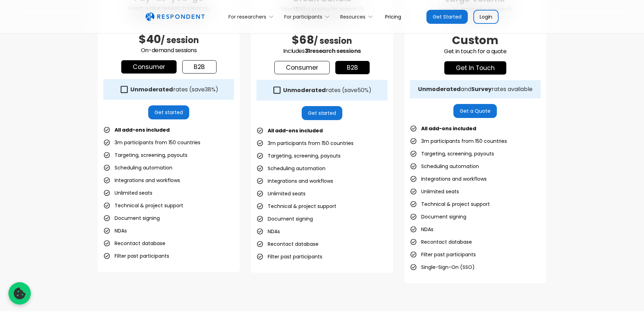  What do you see at coordinates (486, 17) in the screenshot?
I see `a: Login` at bounding box center [486, 17].